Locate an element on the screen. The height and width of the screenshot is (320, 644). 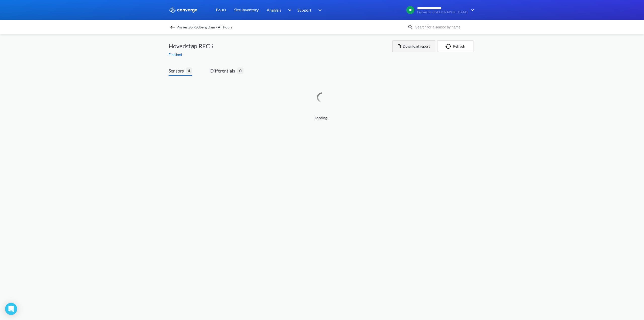
span: 4 is located at coordinates (189, 70).